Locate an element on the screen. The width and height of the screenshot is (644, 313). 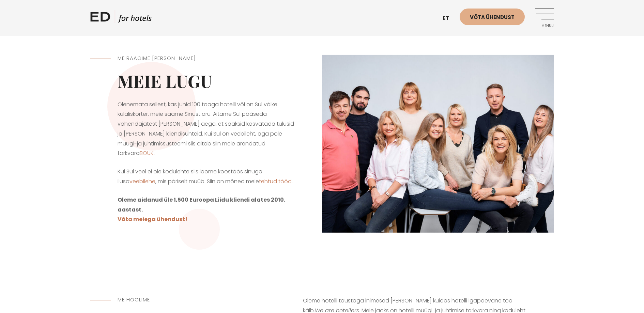
a: veebilehe is located at coordinates (142, 182).